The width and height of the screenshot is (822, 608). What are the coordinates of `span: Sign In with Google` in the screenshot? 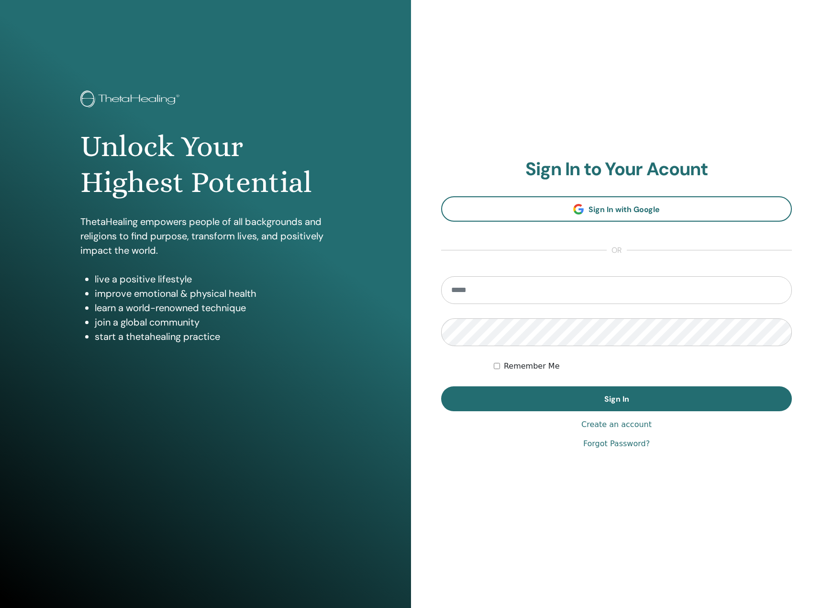 It's located at (624, 209).